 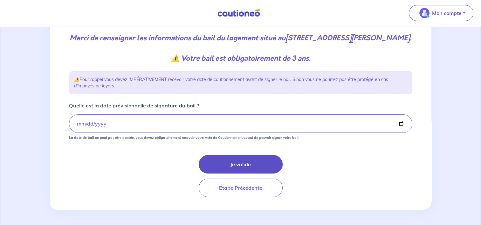 What do you see at coordinates (241, 165) in the screenshot?
I see `button: Je valide` at bounding box center [241, 165].